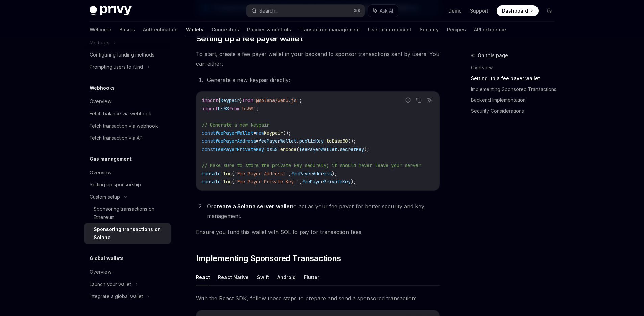  Describe the element at coordinates (195, 30) in the screenshot. I see `a: Wallets` at that location.